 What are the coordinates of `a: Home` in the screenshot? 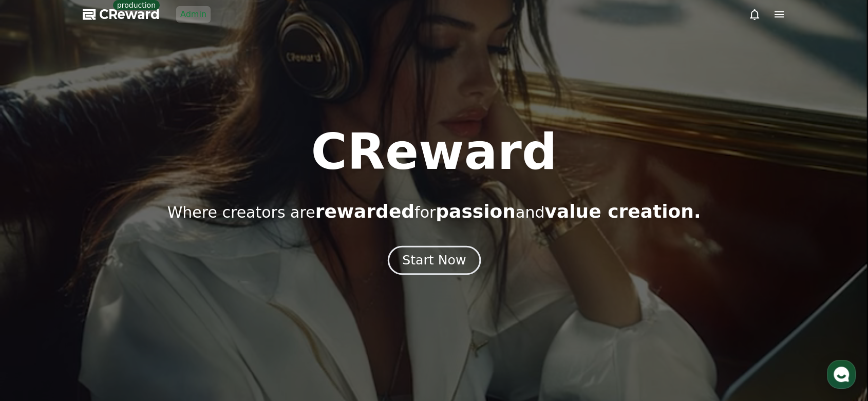 It's located at (36, 329).